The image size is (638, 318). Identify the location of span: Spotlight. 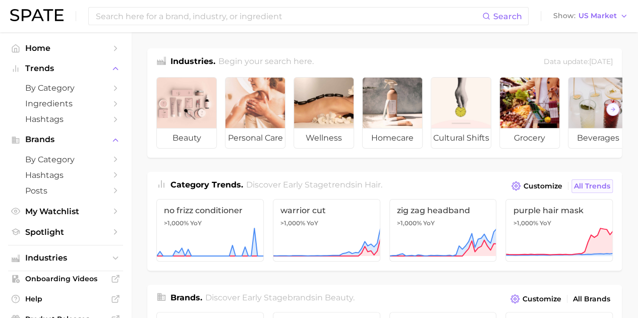
(66, 232).